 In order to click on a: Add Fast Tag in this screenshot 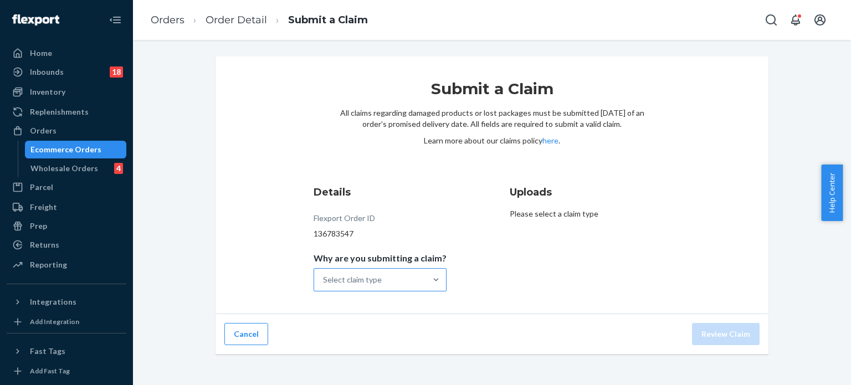, I will do `click(67, 371)`.